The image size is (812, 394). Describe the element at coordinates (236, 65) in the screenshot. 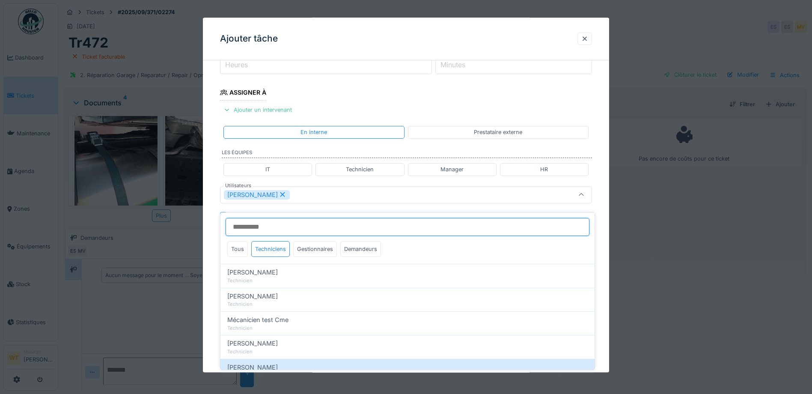

I see `label: Heures` at that location.